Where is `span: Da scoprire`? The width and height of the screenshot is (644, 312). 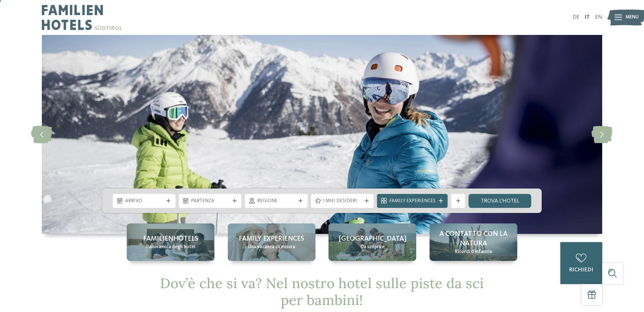 span: Da scoprire is located at coordinates (372, 247).